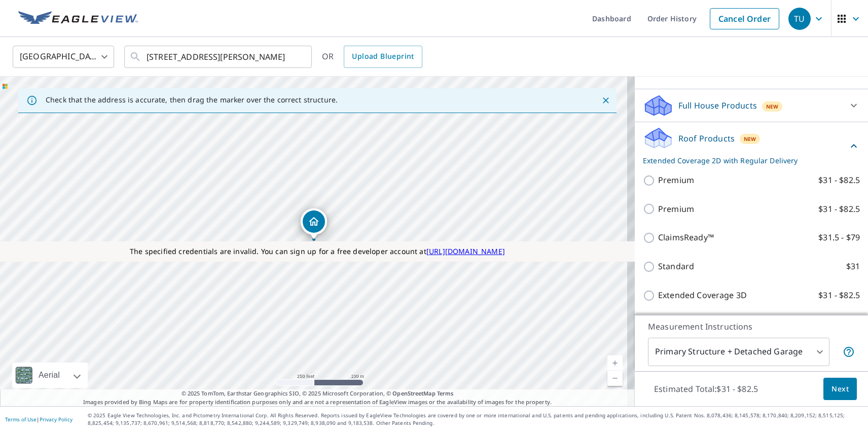 This screenshot has width=868, height=432. Describe the element at coordinates (705, 389) in the screenshot. I see `p: Estimated Total: $31 - $82.5` at that location.